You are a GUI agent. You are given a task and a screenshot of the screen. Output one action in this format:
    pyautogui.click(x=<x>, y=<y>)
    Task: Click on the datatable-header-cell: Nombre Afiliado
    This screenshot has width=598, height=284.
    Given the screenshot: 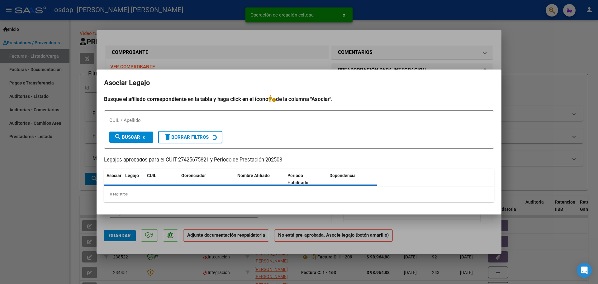 What is the action you would take?
    pyautogui.click(x=260, y=179)
    